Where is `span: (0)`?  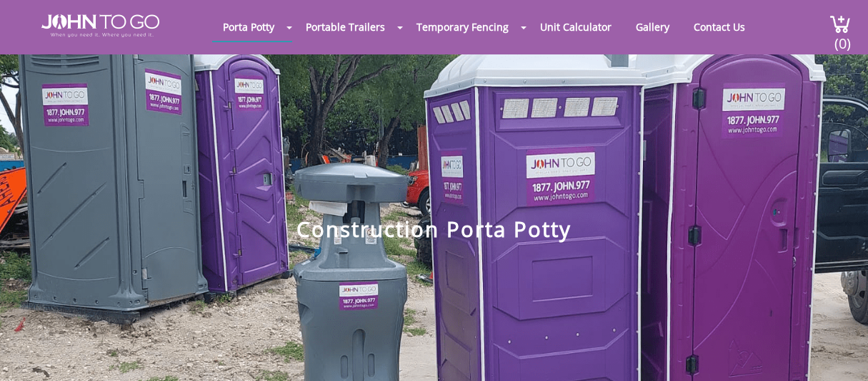
span: (0) is located at coordinates (843, 38).